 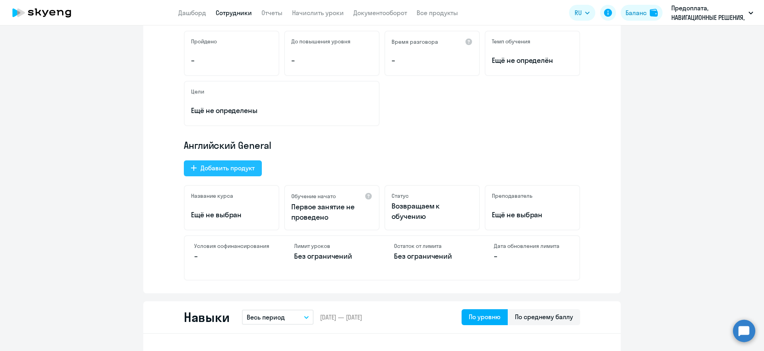 What do you see at coordinates (544, 317) in the screenshot?
I see `div: По среднему баллу` at bounding box center [544, 317].